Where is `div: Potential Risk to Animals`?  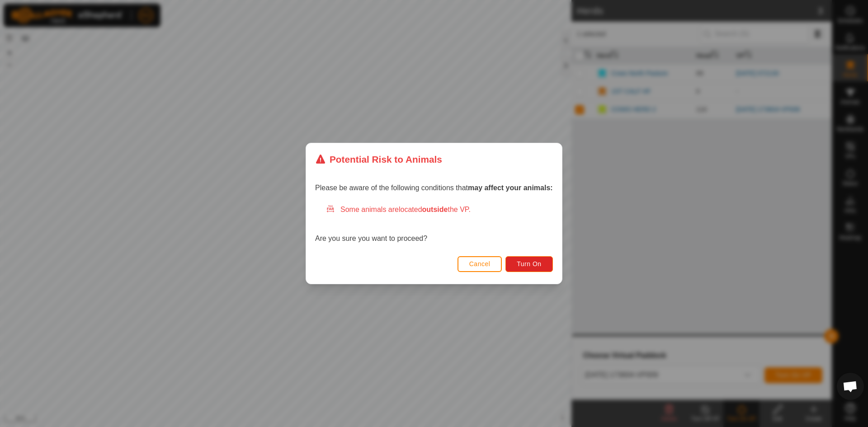 div: Potential Risk to Animals is located at coordinates (379, 159).